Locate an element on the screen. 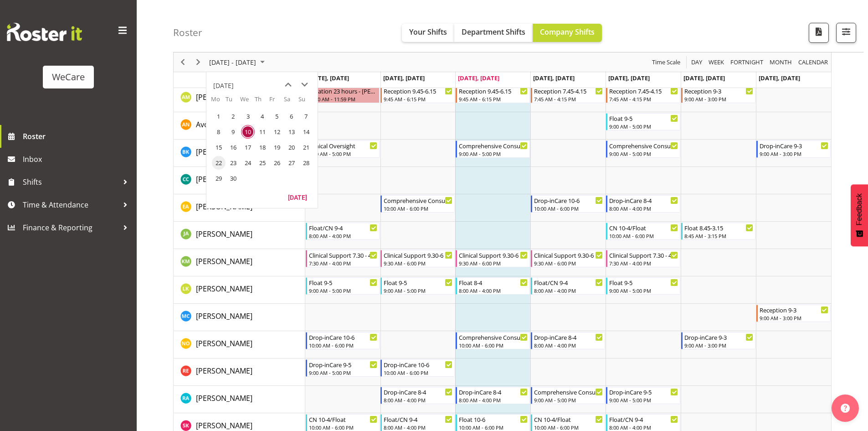 This screenshot has height=431, width=868. button: Feedback - Show survey is located at coordinates (859, 215).